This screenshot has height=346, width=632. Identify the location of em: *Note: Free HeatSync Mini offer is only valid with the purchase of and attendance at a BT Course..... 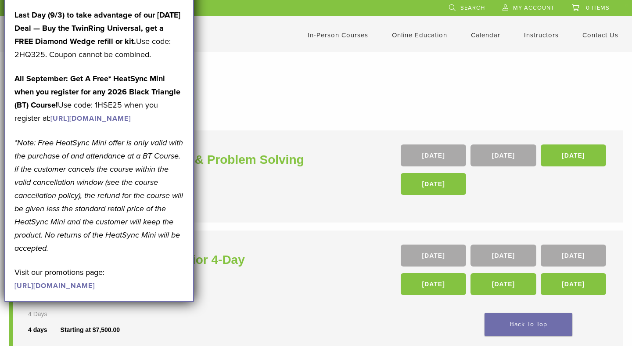
(99, 195).